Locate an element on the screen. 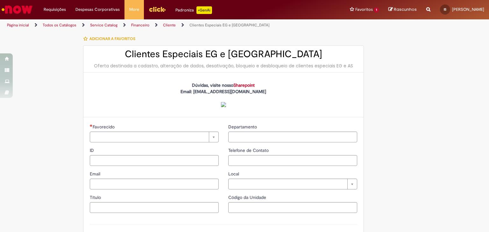 Image resolution: width=489 pixels, height=232 pixels. span: ID is located at coordinates (92, 151).